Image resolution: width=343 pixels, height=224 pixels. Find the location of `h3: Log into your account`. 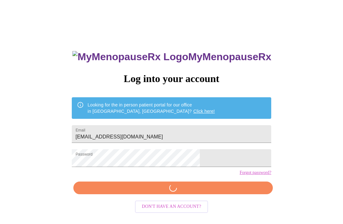

h3: Log into your account is located at coordinates (171, 79).